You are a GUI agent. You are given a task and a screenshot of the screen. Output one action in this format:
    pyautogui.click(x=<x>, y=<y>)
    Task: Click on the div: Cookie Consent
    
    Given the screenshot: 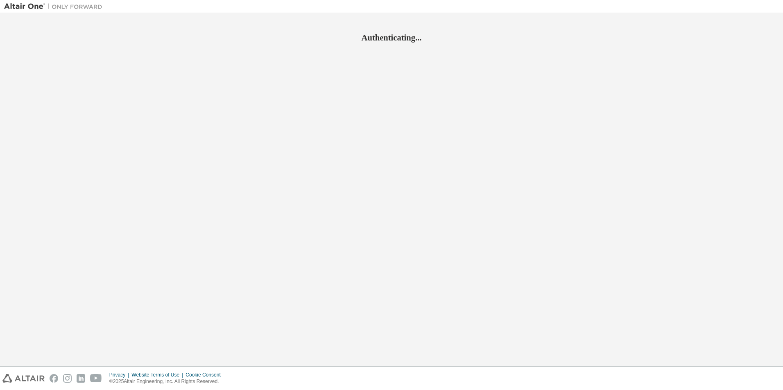 What is the action you would take?
    pyautogui.click(x=205, y=375)
    